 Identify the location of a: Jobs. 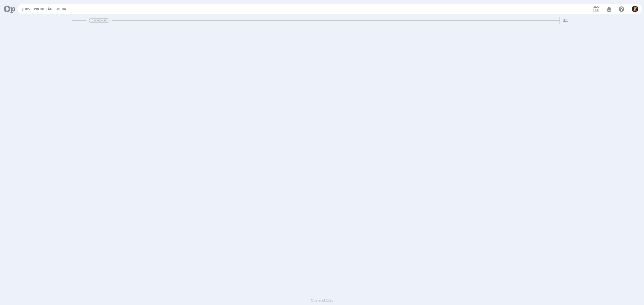
(26, 9).